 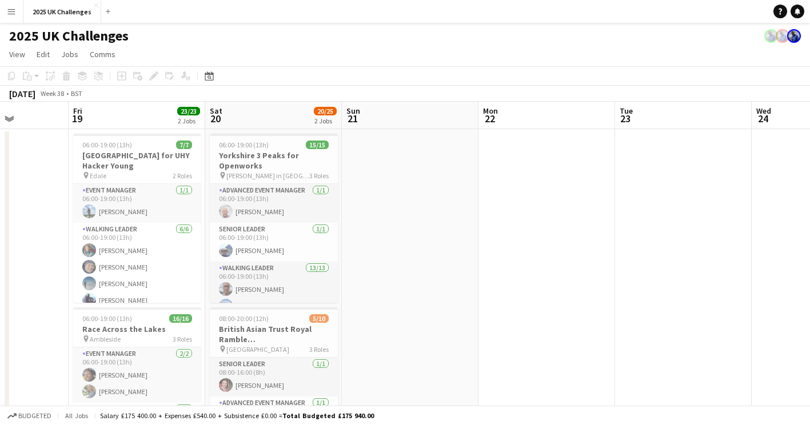 What do you see at coordinates (102, 54) in the screenshot?
I see `a: Comms` at bounding box center [102, 54].